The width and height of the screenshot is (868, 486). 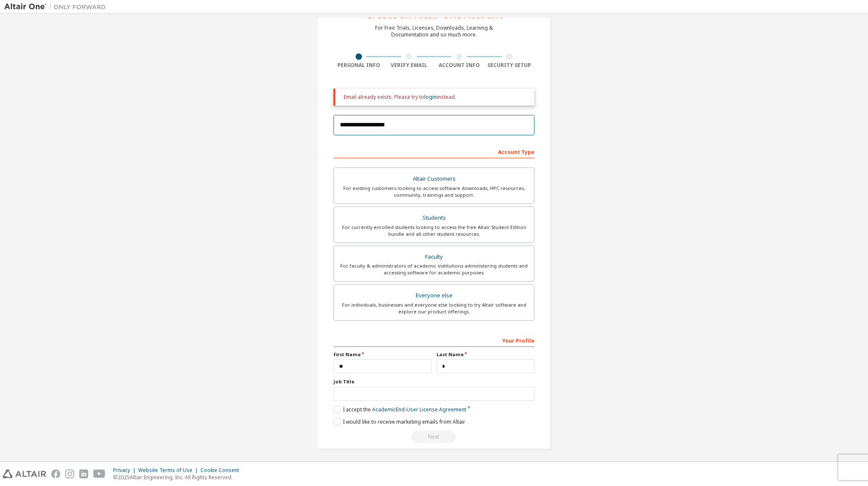 I want to click on div: For faculty & administrators of academic institutions administering students and accessing softwa..., so click(x=434, y=269).